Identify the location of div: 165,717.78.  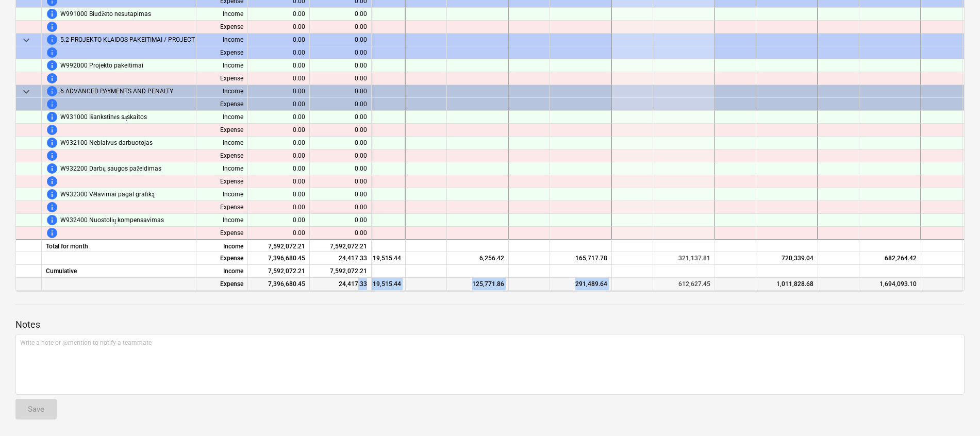
(580, 258).